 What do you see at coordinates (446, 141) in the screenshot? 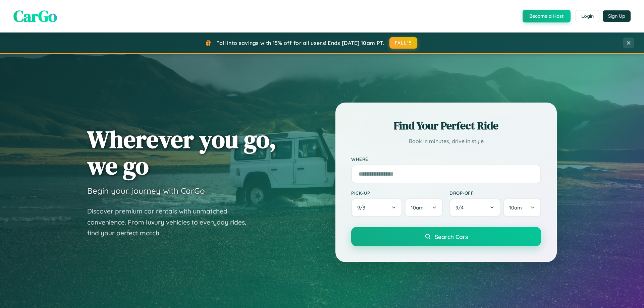
I see `p: Book in minutes, drive in style` at bounding box center [446, 141].